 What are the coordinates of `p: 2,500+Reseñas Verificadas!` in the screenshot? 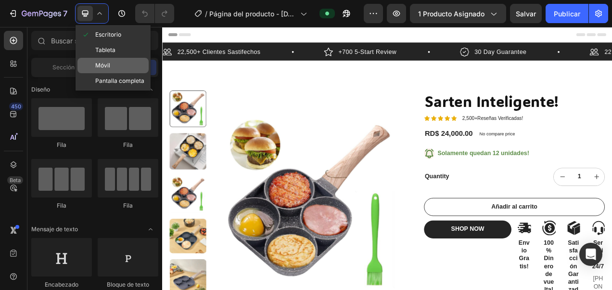 It's located at (424, 117).